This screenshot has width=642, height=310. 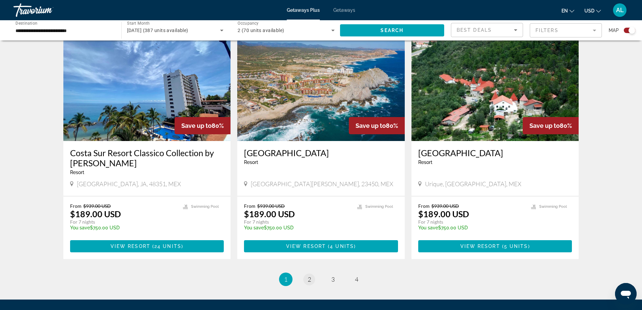 I want to click on span: 1, so click(x=286, y=279).